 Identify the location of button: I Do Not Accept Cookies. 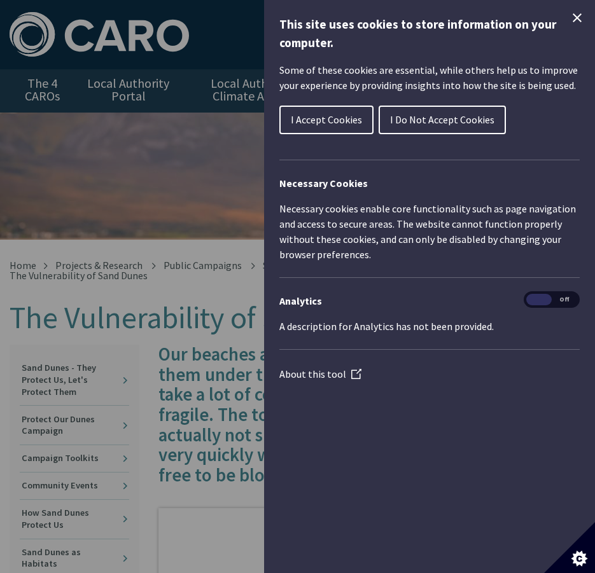
(442, 120).